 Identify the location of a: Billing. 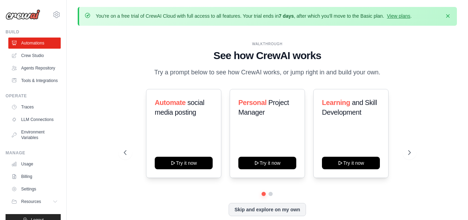
(34, 176).